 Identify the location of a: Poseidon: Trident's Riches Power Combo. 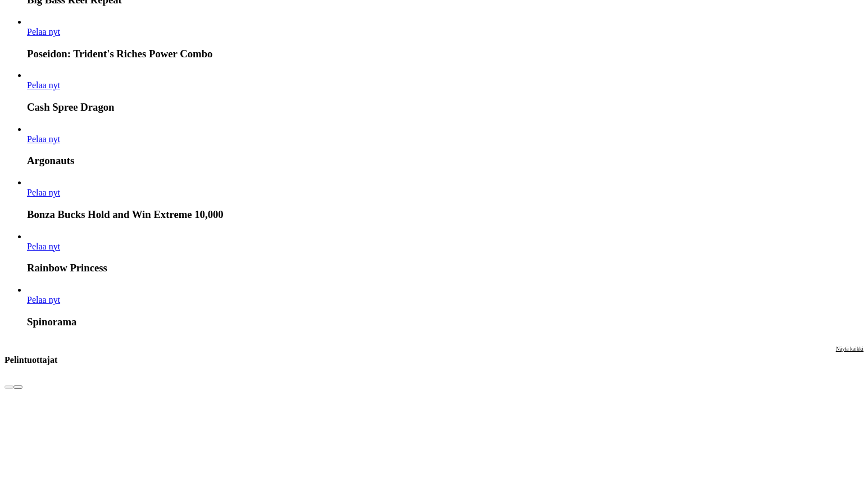
(43, 32).